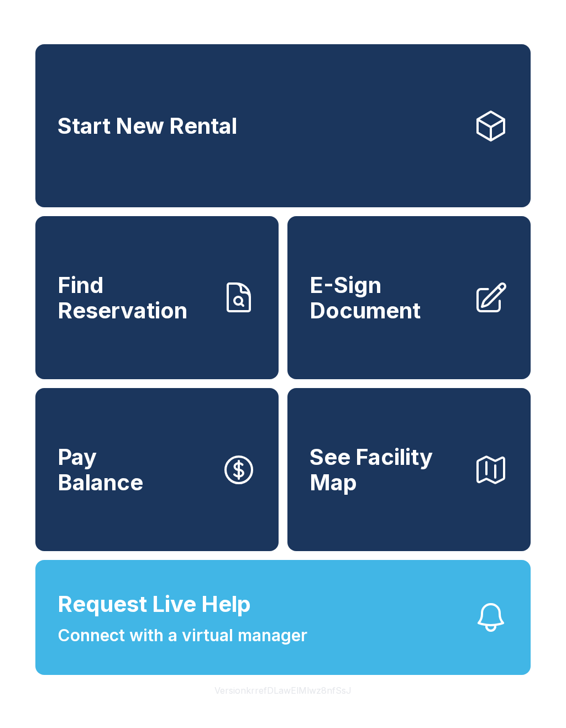  What do you see at coordinates (387, 469) in the screenshot?
I see `span: See Facility Map` at bounding box center [387, 469].